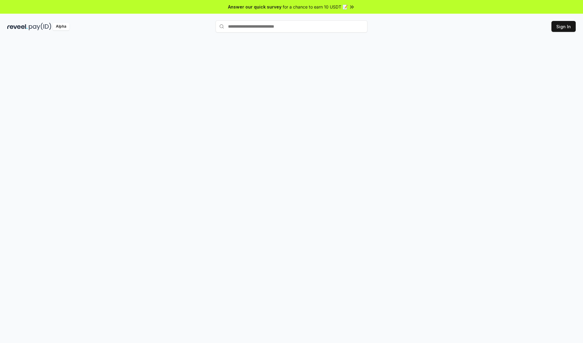 The width and height of the screenshot is (583, 343). Describe the element at coordinates (564, 26) in the screenshot. I see `button: Sign In` at that location.